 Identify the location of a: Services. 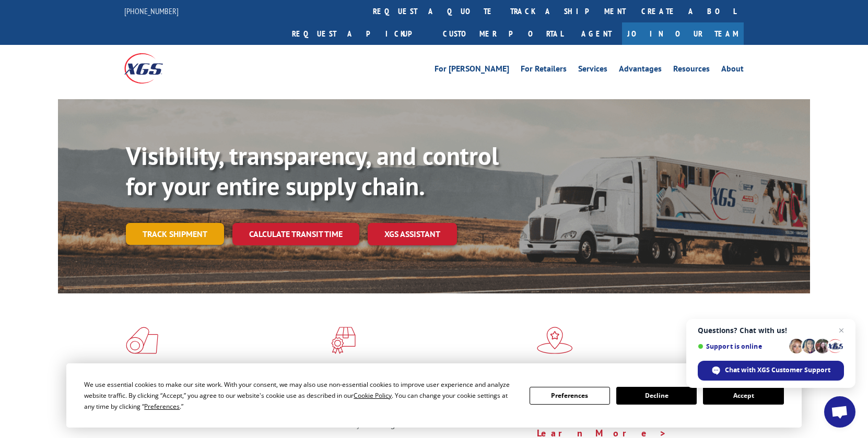
(593, 71).